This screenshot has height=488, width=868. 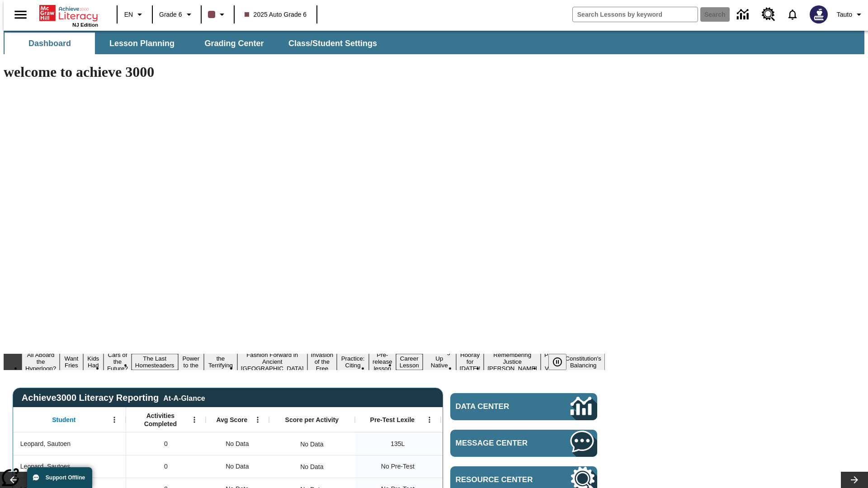 What do you see at coordinates (322, 362) in the screenshot?
I see `button: Slide 9 The Invasion of the Free CD` at bounding box center [322, 362].